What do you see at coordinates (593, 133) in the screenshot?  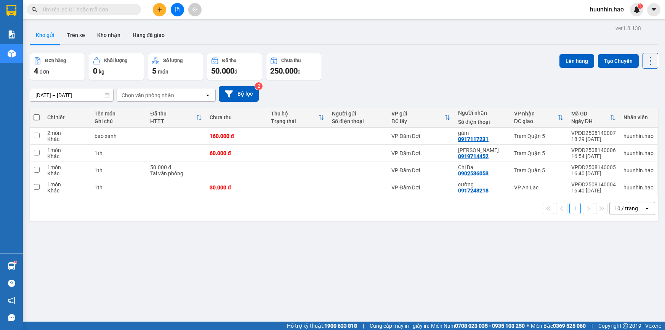 I see `div: VPĐD2508140007` at bounding box center [593, 133].